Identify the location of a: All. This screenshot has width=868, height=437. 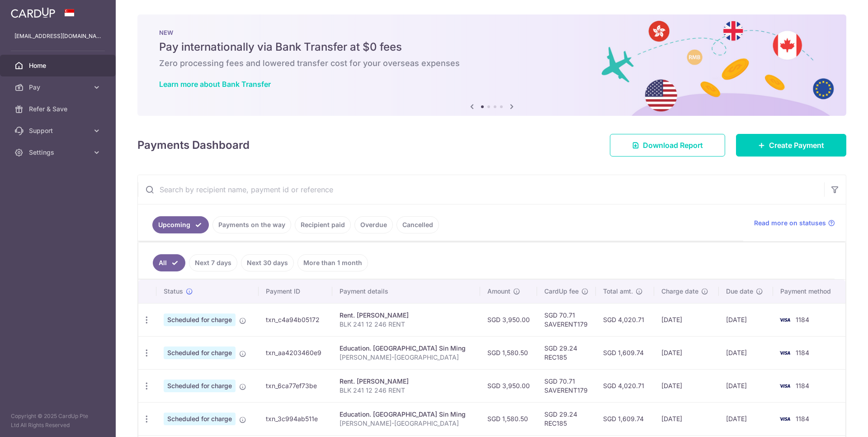
(169, 262).